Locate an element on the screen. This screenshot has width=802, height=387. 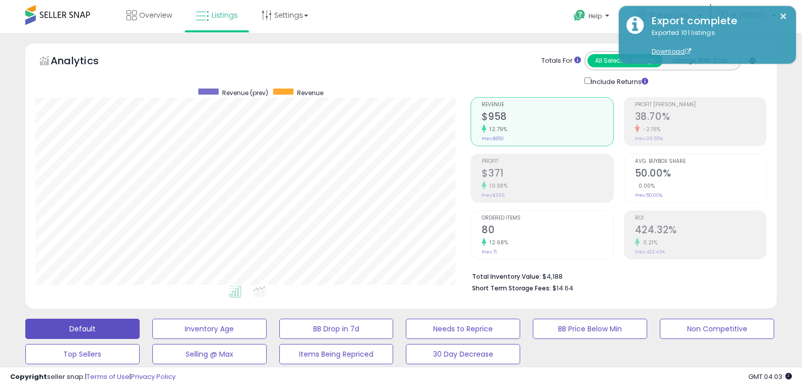
small: 12.79% is located at coordinates (497, 129).